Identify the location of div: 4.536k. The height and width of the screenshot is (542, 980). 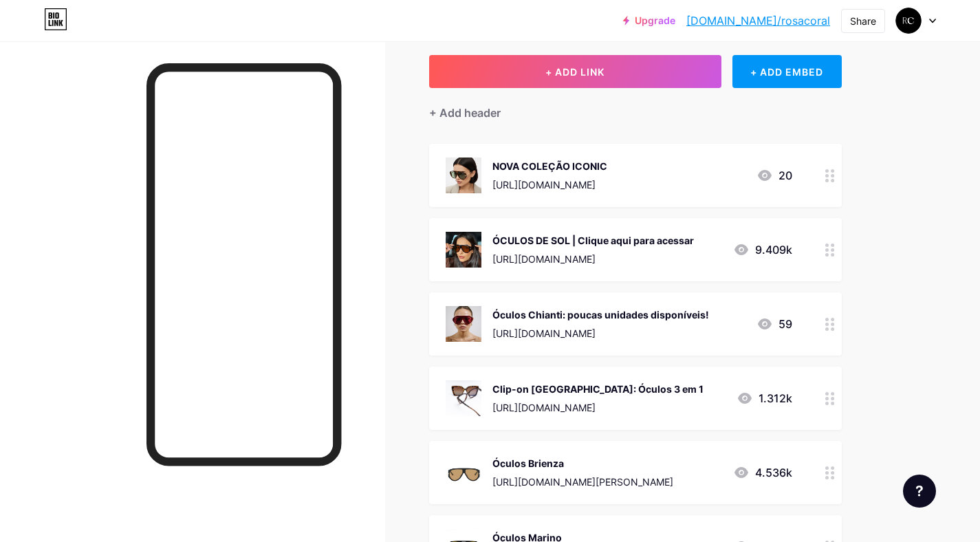
(763, 472).